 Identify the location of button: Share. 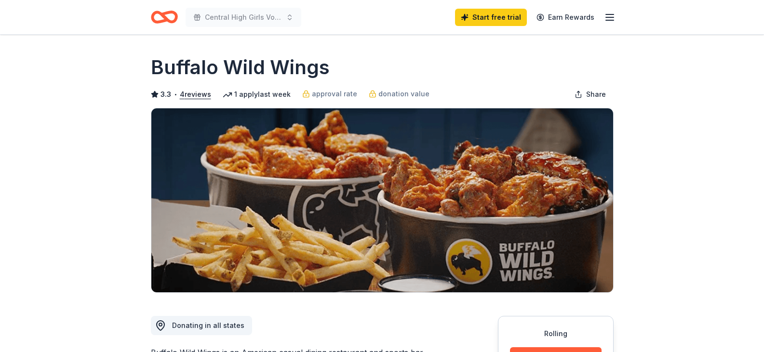
(590, 94).